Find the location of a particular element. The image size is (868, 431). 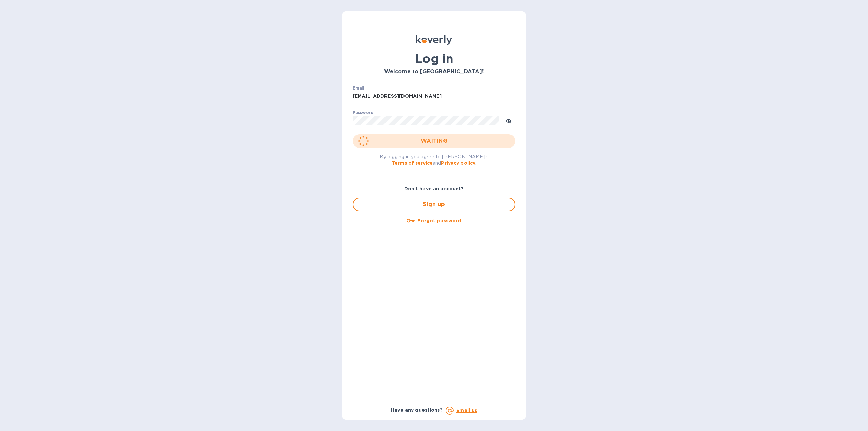

span: Sign up is located at coordinates (434, 205).